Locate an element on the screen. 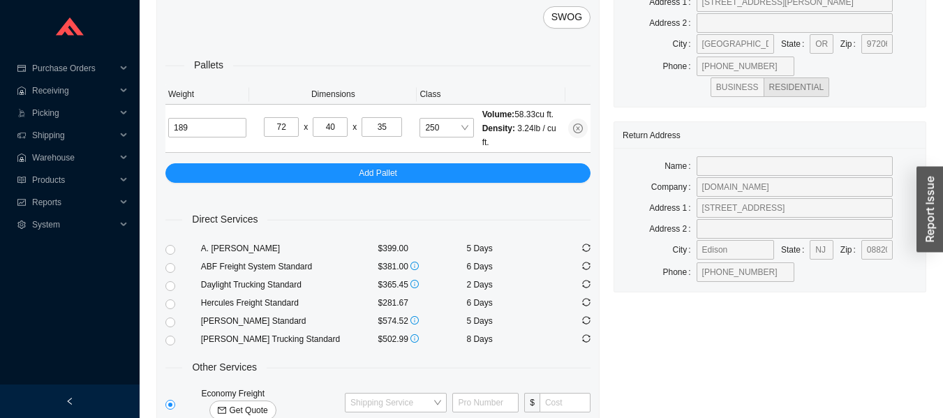 Image resolution: width=943 pixels, height=418 pixels. span: Pallets is located at coordinates (209, 65).